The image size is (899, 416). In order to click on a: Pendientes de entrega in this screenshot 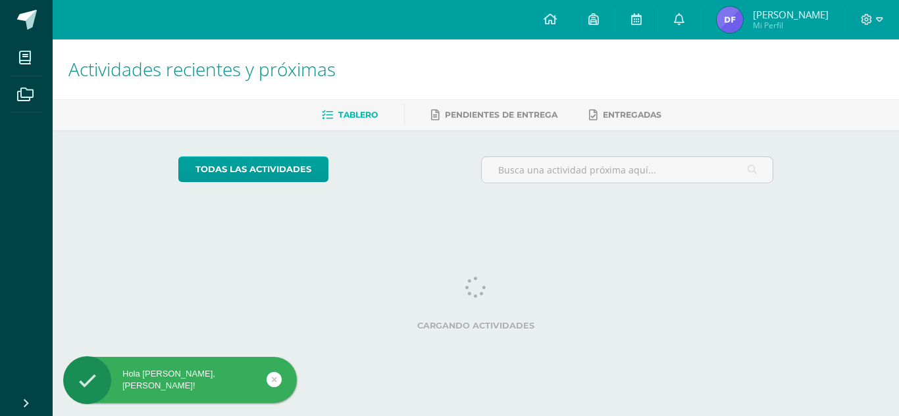, I will do `click(494, 115)`.